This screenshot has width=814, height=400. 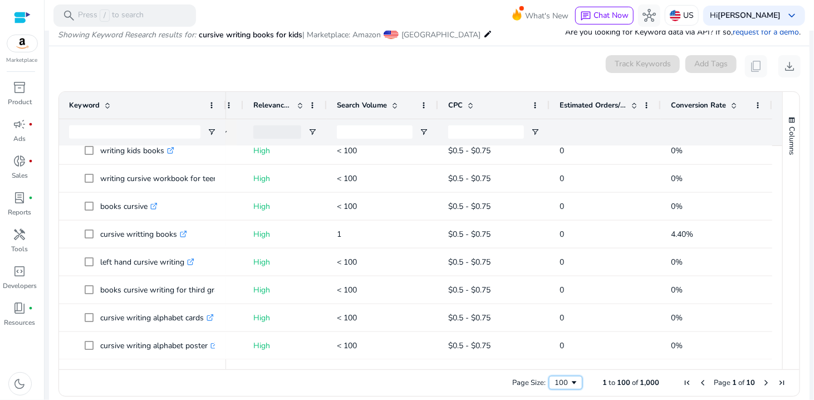 I want to click on span: code_blocks, so click(x=20, y=271).